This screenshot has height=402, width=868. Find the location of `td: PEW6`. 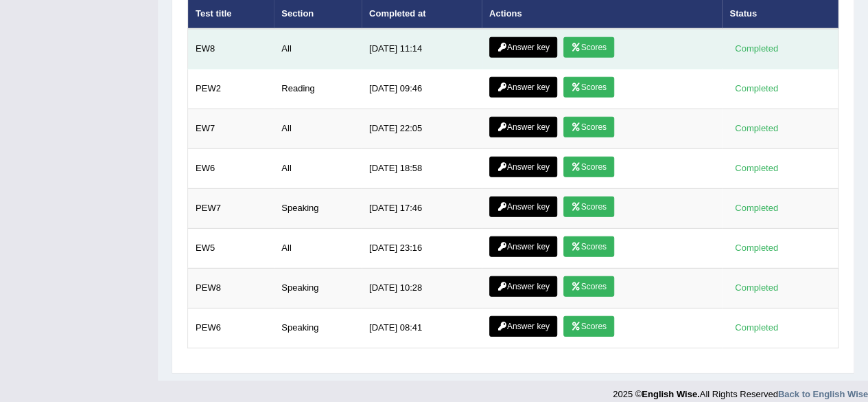

td: PEW6 is located at coordinates (231, 327).